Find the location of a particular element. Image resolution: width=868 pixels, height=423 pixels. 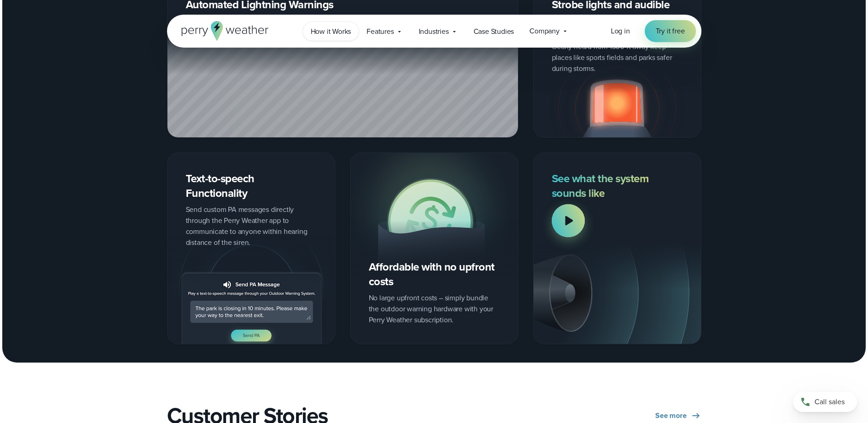

a: Case Studies is located at coordinates (493, 31).